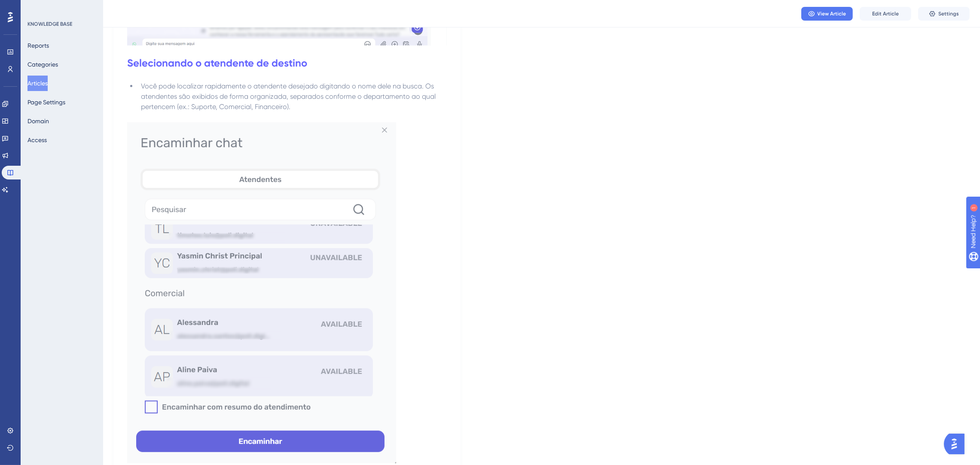 This screenshot has width=980, height=465. I want to click on strong: Selecionando o atendente de destino, so click(217, 63).